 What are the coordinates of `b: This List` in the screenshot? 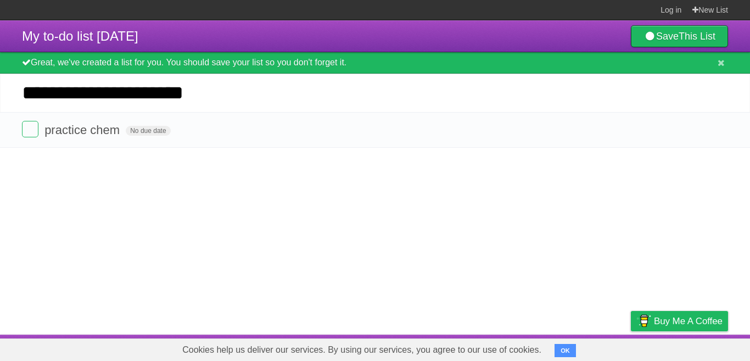 It's located at (697, 36).